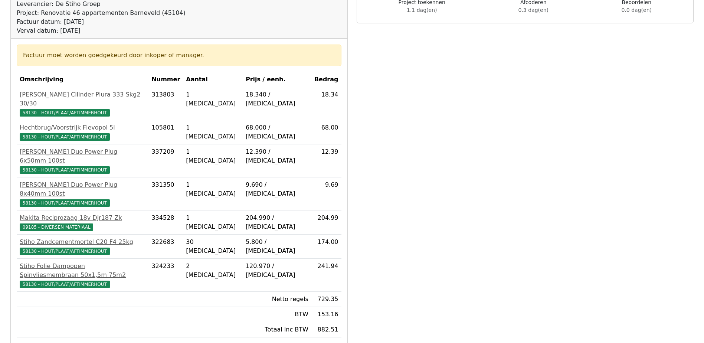  Describe the element at coordinates (213, 79) in the screenshot. I see `th: Aantal` at that location.